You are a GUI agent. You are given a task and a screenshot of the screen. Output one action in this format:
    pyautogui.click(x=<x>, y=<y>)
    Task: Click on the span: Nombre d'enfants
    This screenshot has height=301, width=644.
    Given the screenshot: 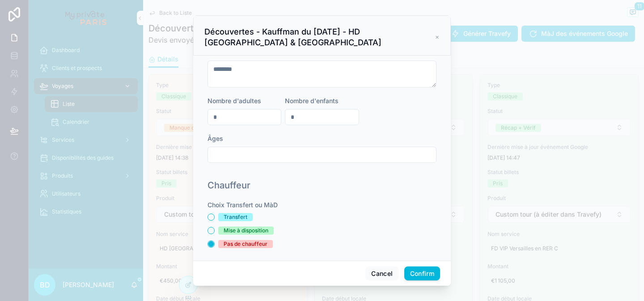 What is the action you would take?
    pyautogui.click(x=312, y=100)
    